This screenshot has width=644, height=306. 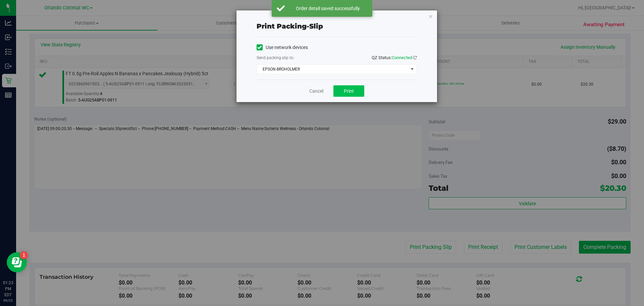 What do you see at coordinates (349, 91) in the screenshot?
I see `span: Print` at bounding box center [349, 91].